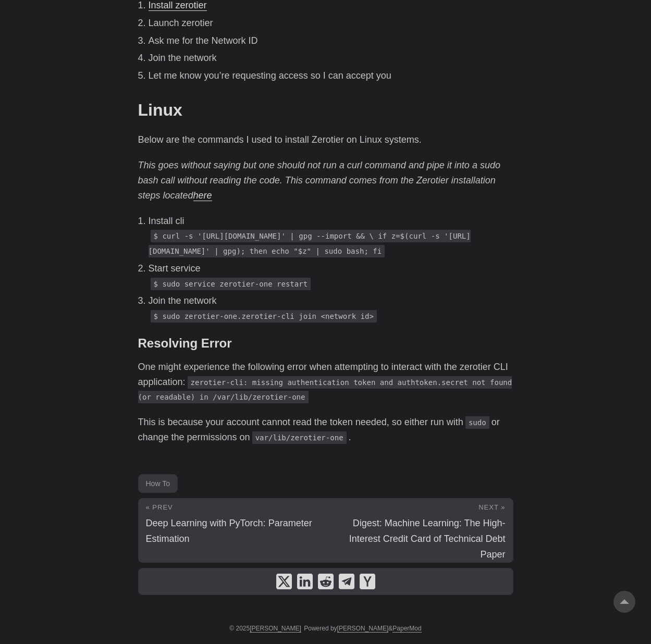 Image resolution: width=651 pixels, height=644 pixels. What do you see at coordinates (229, 531) in the screenshot?
I see `span: Deep Learning with PyTorch: Parameter Estimation` at bounding box center [229, 531].